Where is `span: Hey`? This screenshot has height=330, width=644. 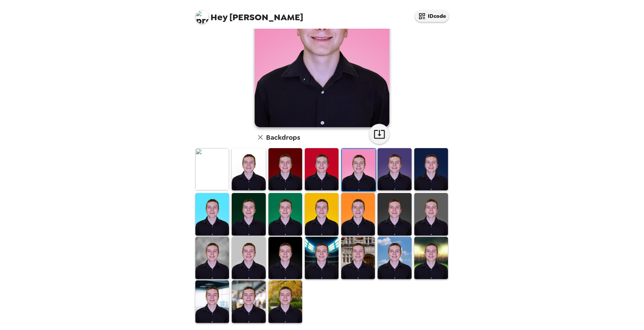
span: Hey is located at coordinates (219, 17).